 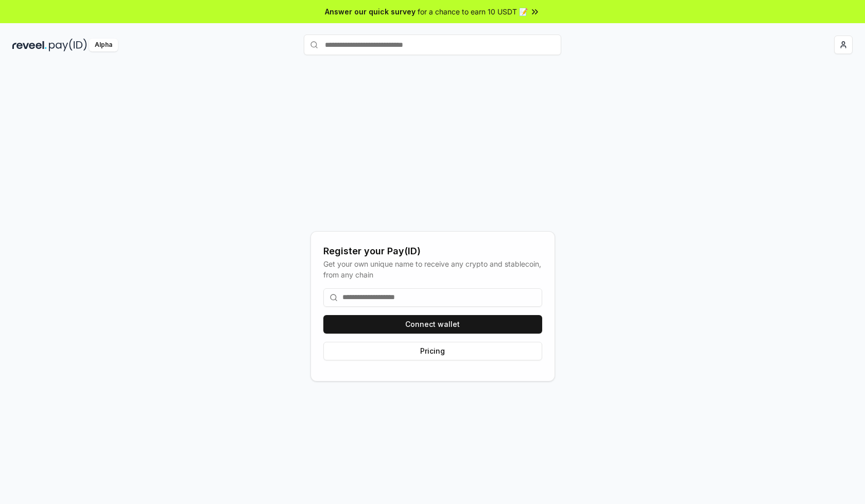 What do you see at coordinates (432, 351) in the screenshot?
I see `button: Pricing` at bounding box center [432, 351].